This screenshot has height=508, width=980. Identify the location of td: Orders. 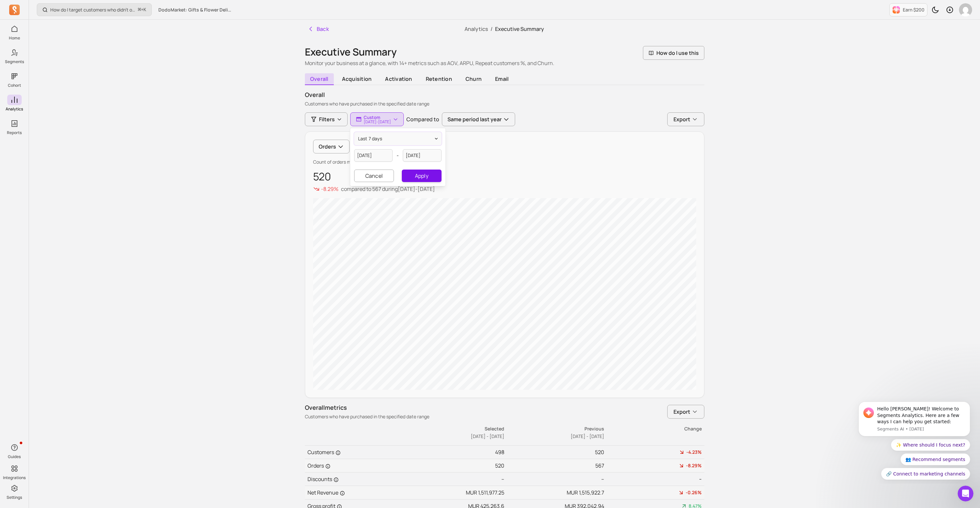
(355, 466).